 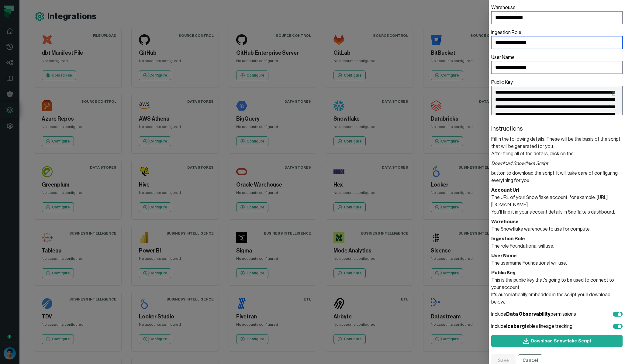 I want to click on input: Ingestion Role, so click(x=557, y=43).